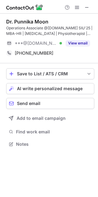 The width and height of the screenshot is (98, 197). Describe the element at coordinates (78, 43) in the screenshot. I see `button: Reveal Button` at that location.